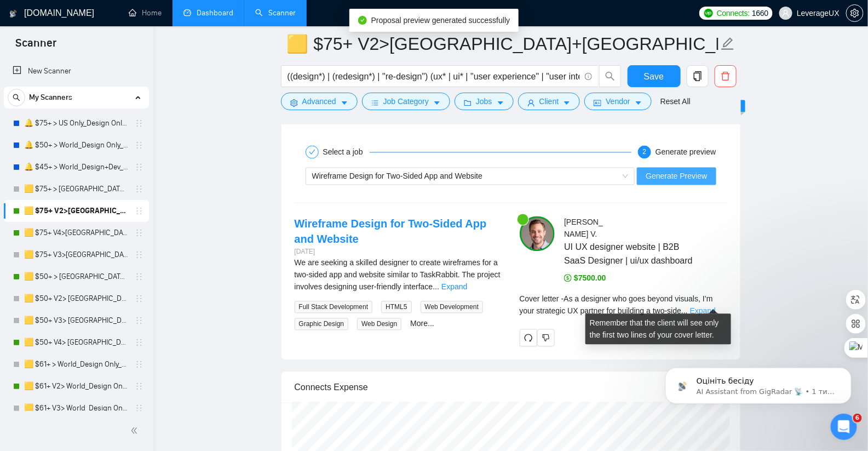 Image resolution: width=868 pixels, height=451 pixels. Describe the element at coordinates (119, 47) in the screenshot. I see `p: Message from AI Assistant from GigRadar 📡, sent 1 тиж. тому` at that location.